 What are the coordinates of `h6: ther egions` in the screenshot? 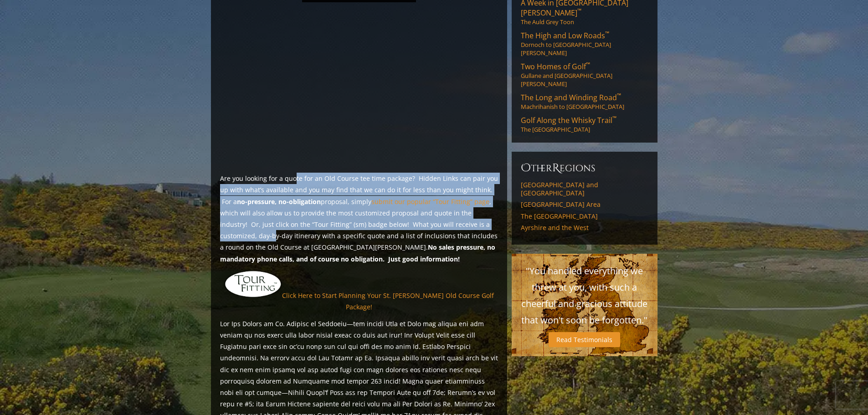 It's located at (585, 169).